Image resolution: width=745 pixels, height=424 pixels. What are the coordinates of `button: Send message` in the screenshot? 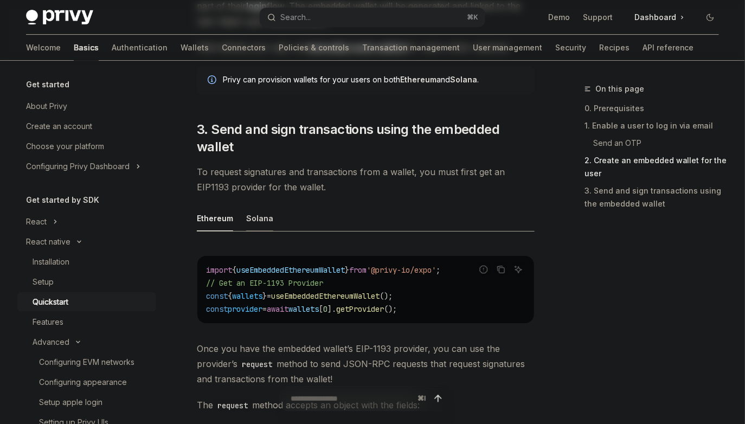 It's located at (438, 399).